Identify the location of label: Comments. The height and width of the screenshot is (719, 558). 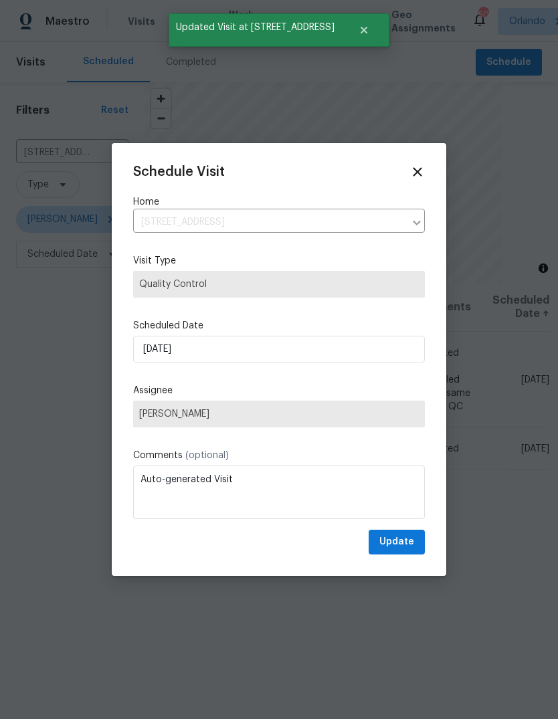
(279, 456).